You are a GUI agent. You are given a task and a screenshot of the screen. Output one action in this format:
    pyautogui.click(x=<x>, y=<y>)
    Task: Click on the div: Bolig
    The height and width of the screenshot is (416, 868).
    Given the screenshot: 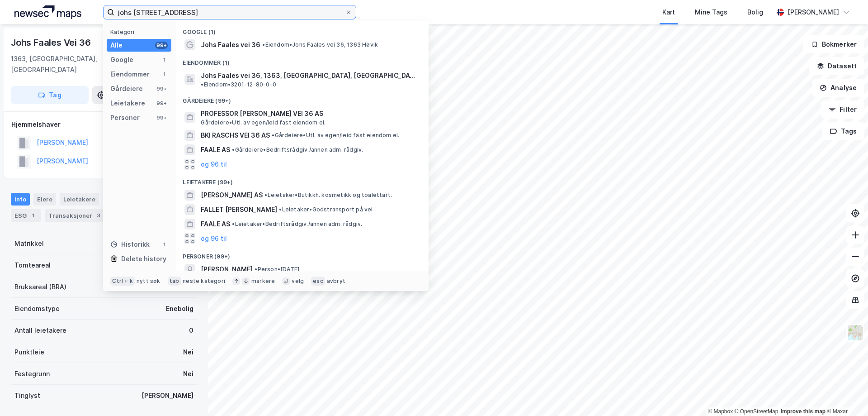 What is the action you would take?
    pyautogui.click(x=755, y=12)
    